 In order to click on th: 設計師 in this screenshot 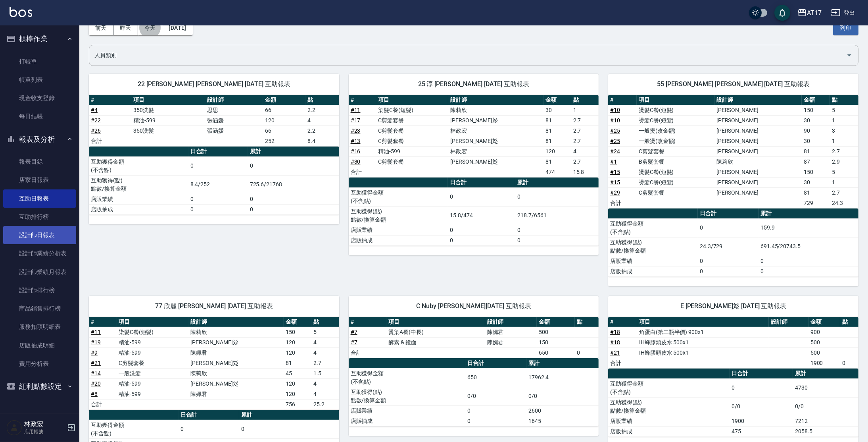, I will do `click(234, 100)`.